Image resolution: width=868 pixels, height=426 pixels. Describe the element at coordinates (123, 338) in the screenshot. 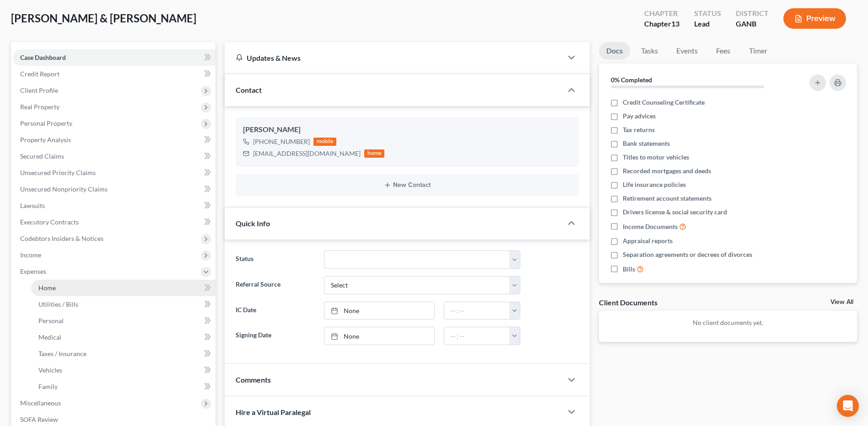

I see `a: Medical` at that location.